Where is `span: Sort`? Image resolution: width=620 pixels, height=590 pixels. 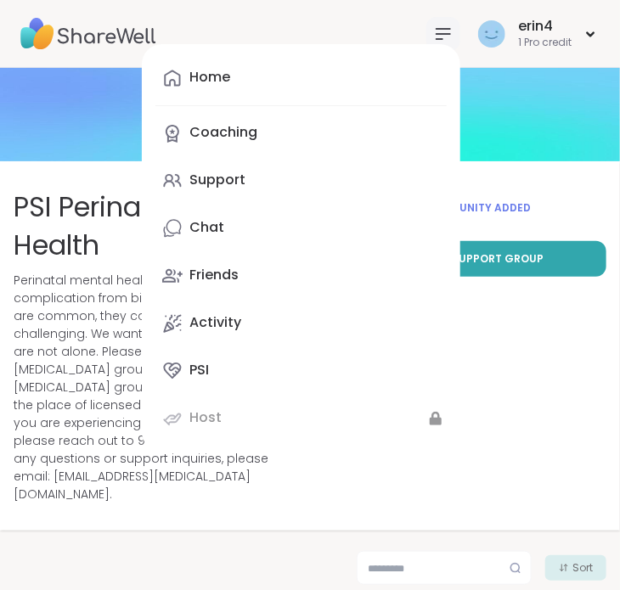
span: Sort is located at coordinates (583, 568).